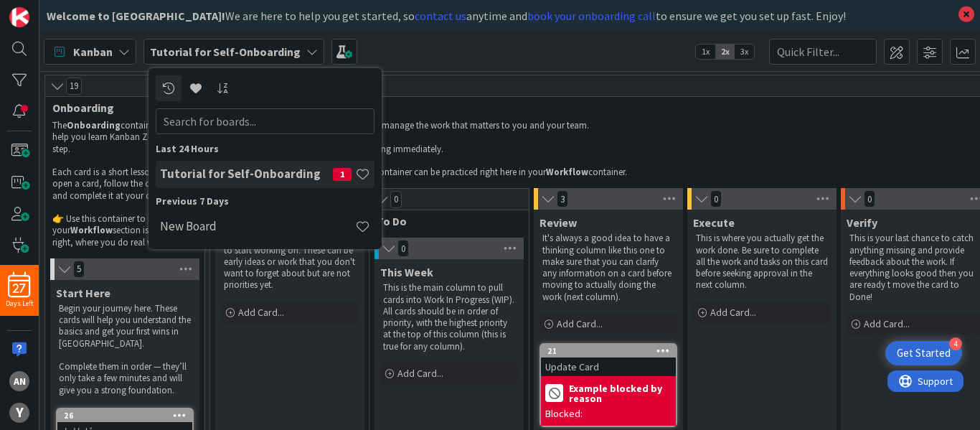 This screenshot has width=980, height=430. Describe the element at coordinates (923, 353) in the screenshot. I see `div: Get Started` at that location.